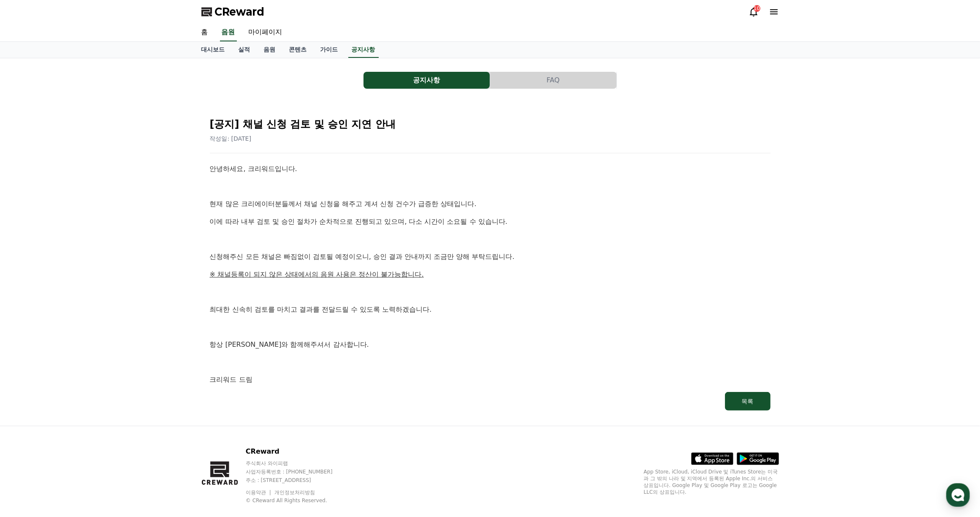 This screenshot has width=980, height=517. I want to click on p: CReward, so click(297, 451).